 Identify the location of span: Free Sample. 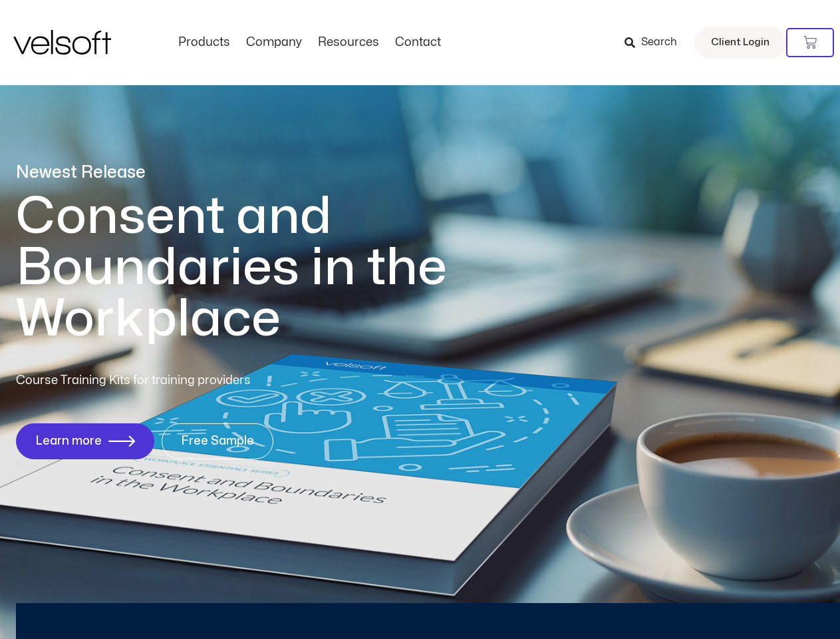
(218, 441).